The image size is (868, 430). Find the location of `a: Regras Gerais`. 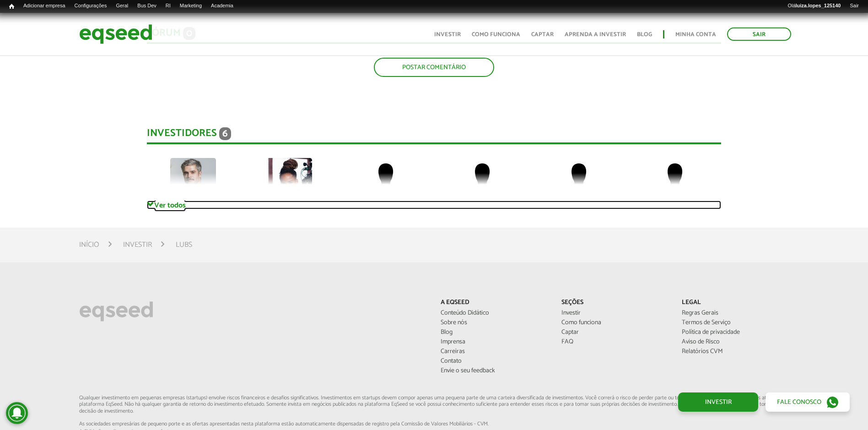

a: Regras Gerais is located at coordinates (735, 313).